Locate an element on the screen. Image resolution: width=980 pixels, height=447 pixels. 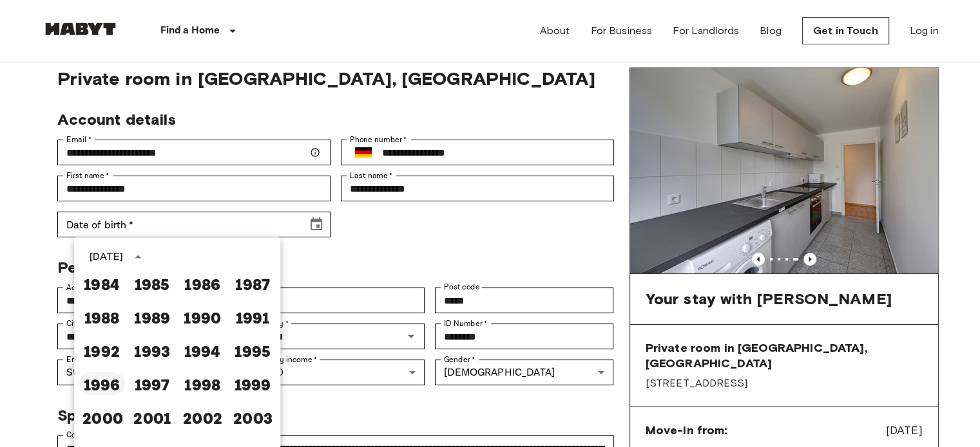
button: 1992 is located at coordinates (102, 351).